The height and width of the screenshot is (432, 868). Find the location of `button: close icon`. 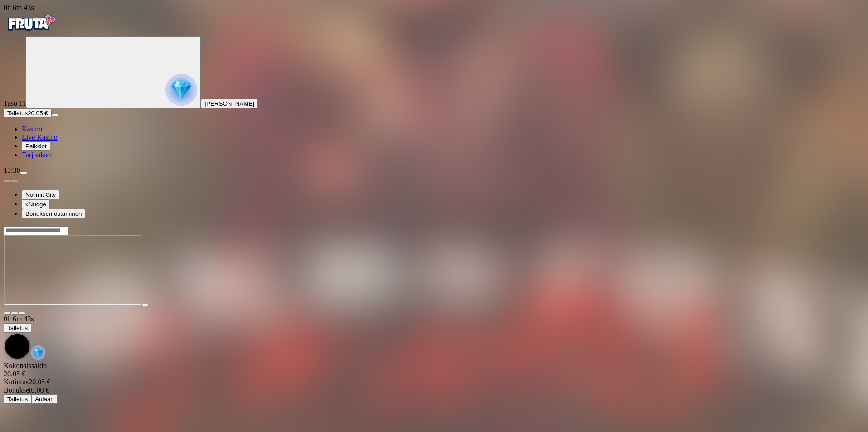

button: close icon is located at coordinates (8, 313).